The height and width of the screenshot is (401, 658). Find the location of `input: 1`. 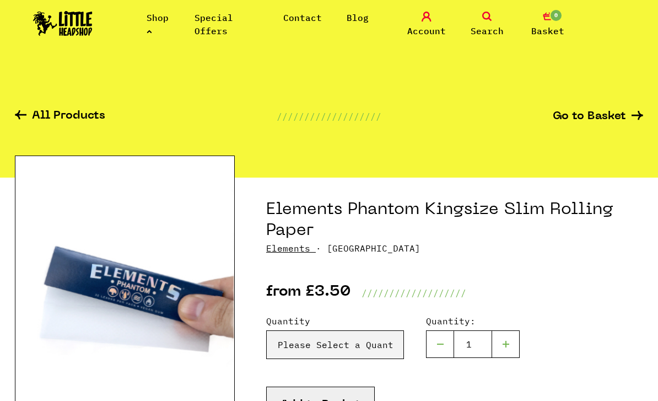

input: 1 is located at coordinates (473, 344).